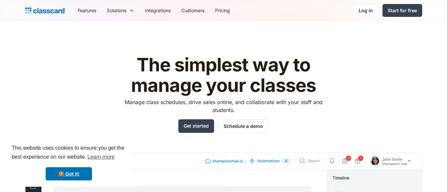 Image resolution: width=447 pixels, height=192 pixels. I want to click on a: learn more about cookies, so click(101, 157).